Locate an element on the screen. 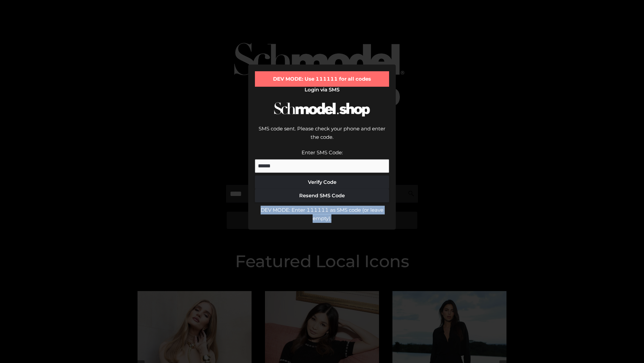  img: Schmodel Logo is located at coordinates (322, 109).